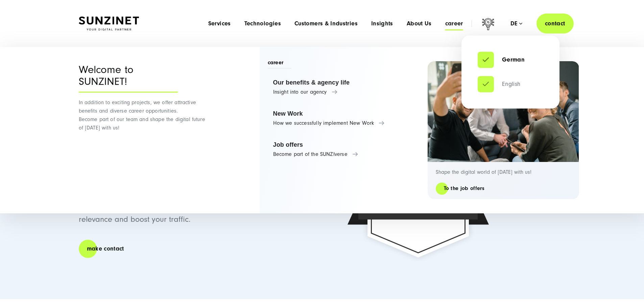 The image size is (644, 308). Describe the element at coordinates (339, 149) in the screenshot. I see `a: Job offers Become part of the SUNZIverse` at that location.